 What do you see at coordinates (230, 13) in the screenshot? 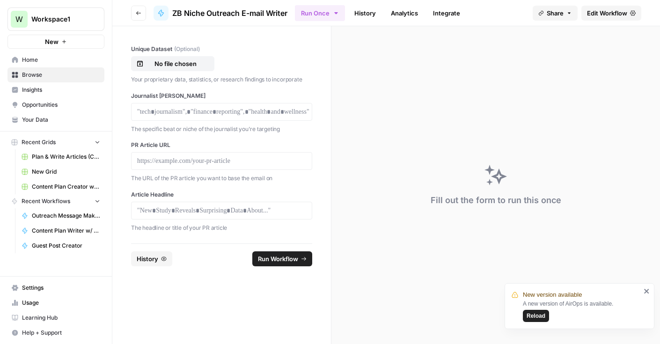
I see `span: ZB Niche Outreach E-mail Writer` at bounding box center [230, 13].